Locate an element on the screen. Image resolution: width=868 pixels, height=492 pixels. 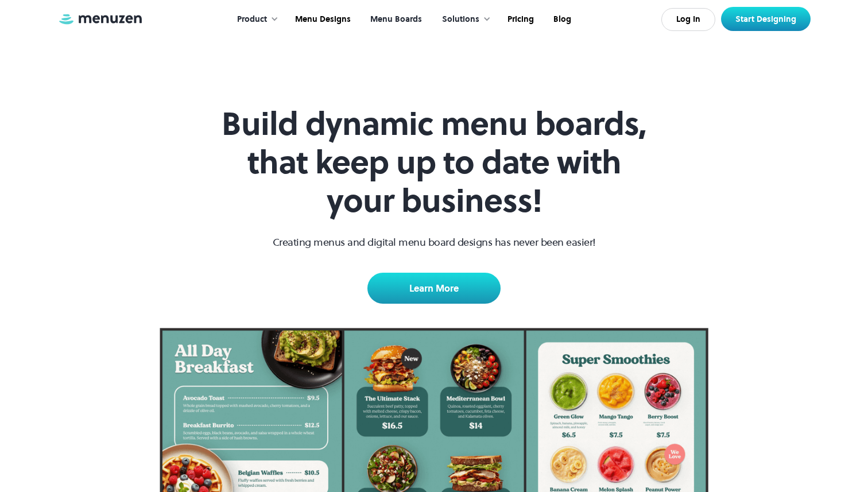
a: Start Designing is located at coordinates (766, 19).